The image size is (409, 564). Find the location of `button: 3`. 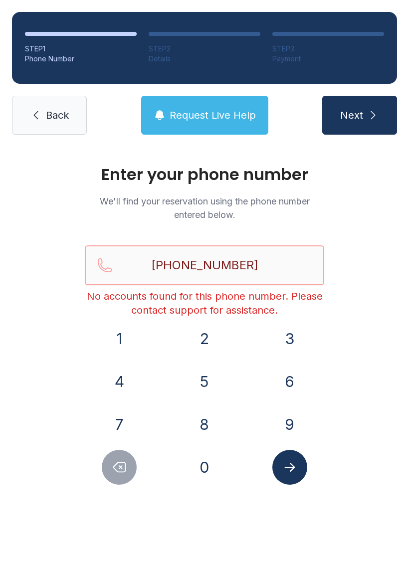

button: 3 is located at coordinates (290, 339).